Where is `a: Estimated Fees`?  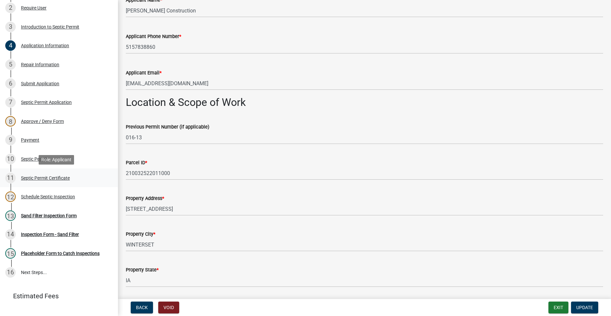
a: Estimated Fees is located at coordinates (56, 296).